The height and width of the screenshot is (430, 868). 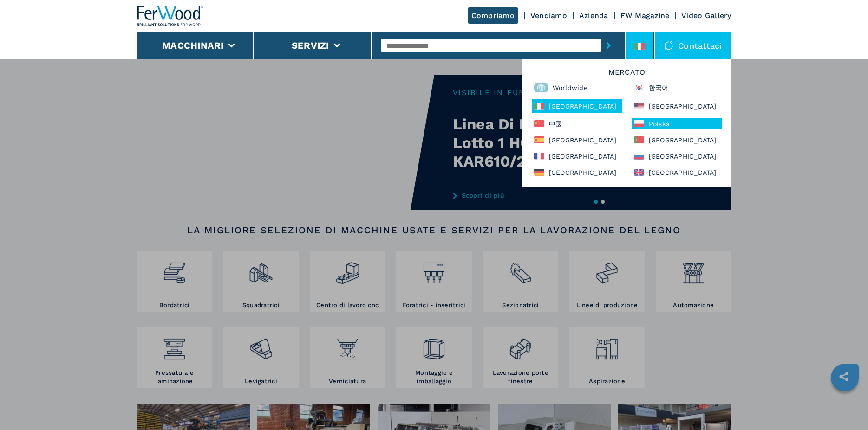 I want to click on a: FW Magazine, so click(x=645, y=15).